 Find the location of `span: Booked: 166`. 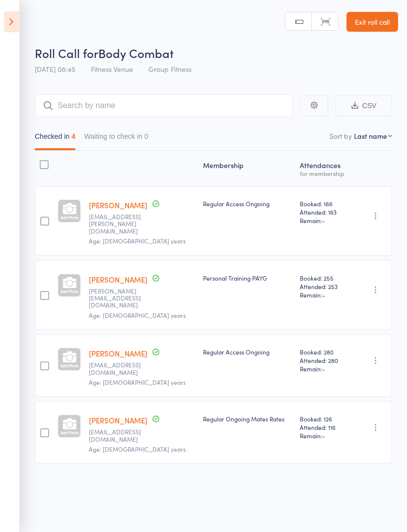

span: Booked: 166 is located at coordinates (324, 203).